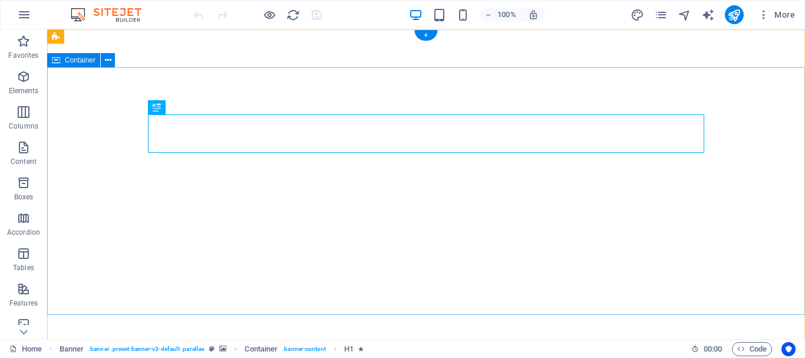 Image resolution: width=805 pixels, height=358 pixels. What do you see at coordinates (685, 15) in the screenshot?
I see `button: navigator` at bounding box center [685, 15].